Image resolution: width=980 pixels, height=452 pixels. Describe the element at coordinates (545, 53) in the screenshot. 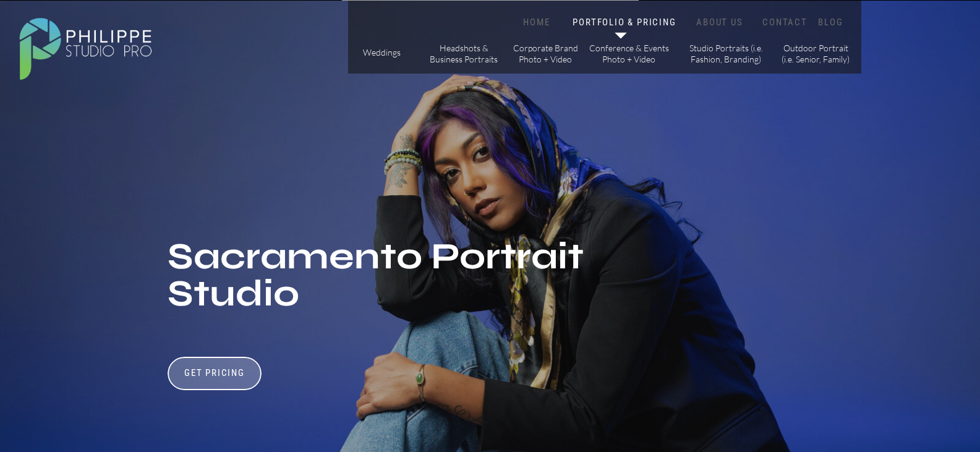

I see `p: Corporate Brand Photo + Video` at that location.